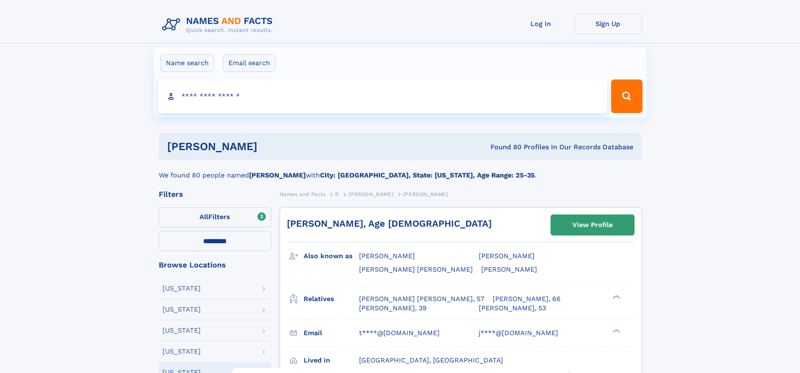 Image resolution: width=800 pixels, height=373 pixels. I want to click on h3: Email, so click(332, 333).